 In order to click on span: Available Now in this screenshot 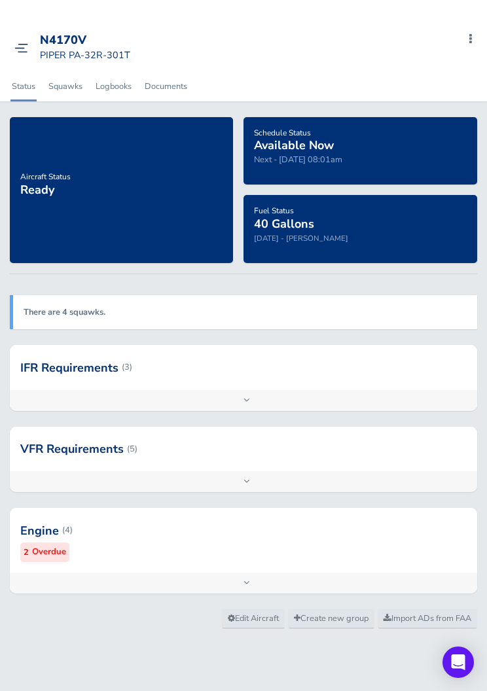, I will do `click(294, 145)`.